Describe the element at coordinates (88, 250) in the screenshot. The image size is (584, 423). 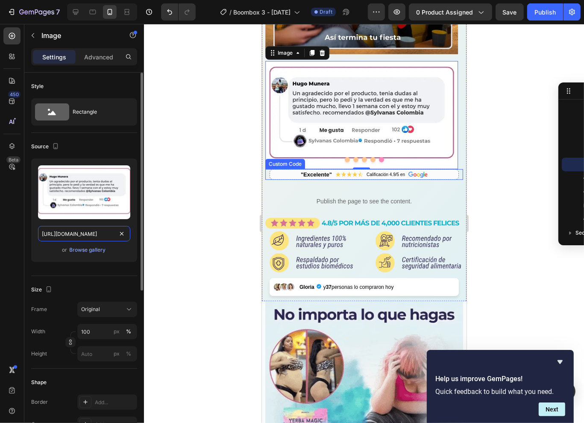
I see `div: Browse gallery` at that location.